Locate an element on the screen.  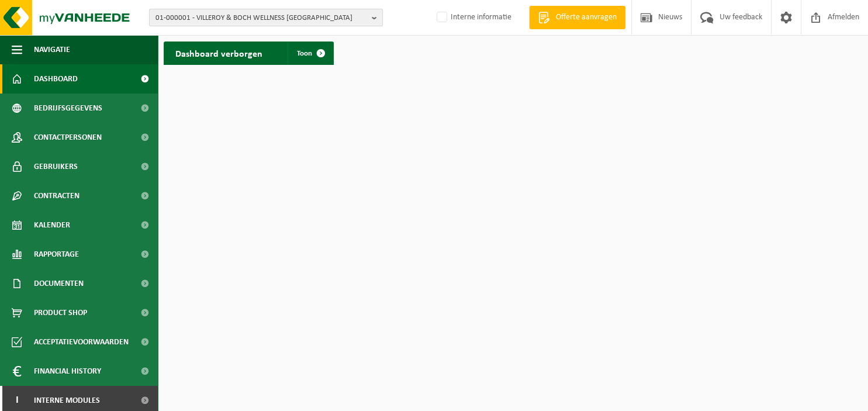
span: Toon is located at coordinates (304, 53).